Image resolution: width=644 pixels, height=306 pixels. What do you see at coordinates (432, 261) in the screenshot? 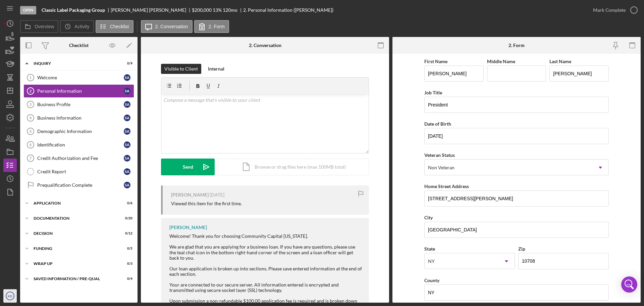
I see `div: NY` at bounding box center [432, 261].